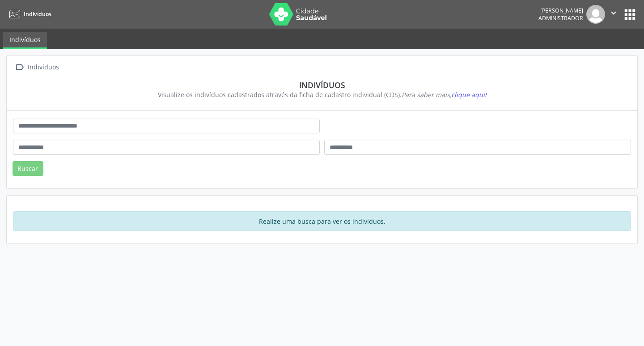  I want to click on img: img, so click(596, 15).